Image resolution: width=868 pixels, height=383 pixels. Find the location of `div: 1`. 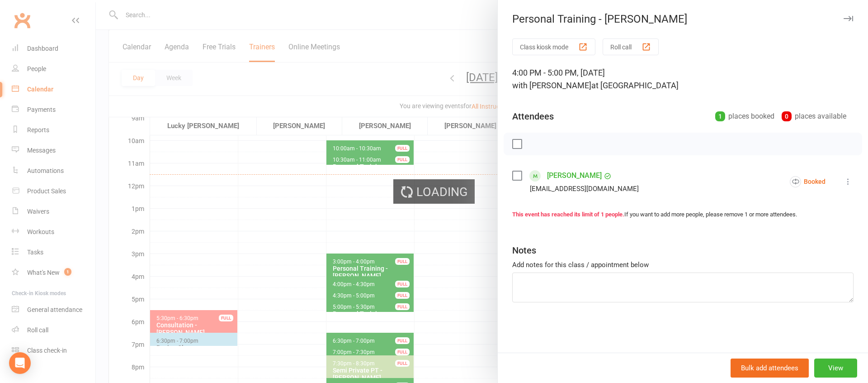

div: 1 is located at coordinates (720, 116).